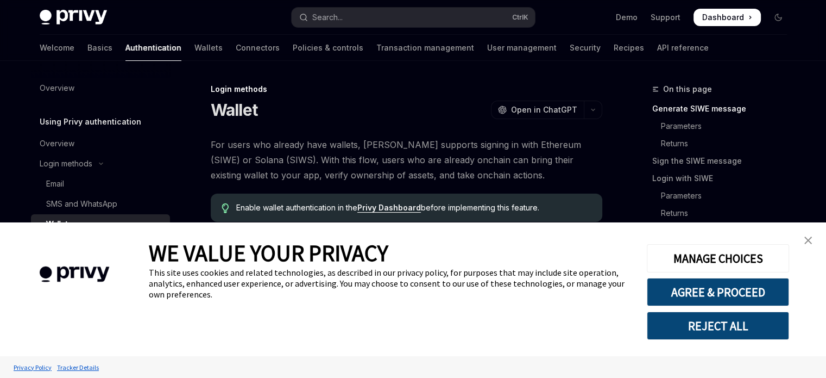 The width and height of the screenshot is (826, 378). What do you see at coordinates (389, 208) in the screenshot?
I see `a: Privy Dashboard` at bounding box center [389, 208].